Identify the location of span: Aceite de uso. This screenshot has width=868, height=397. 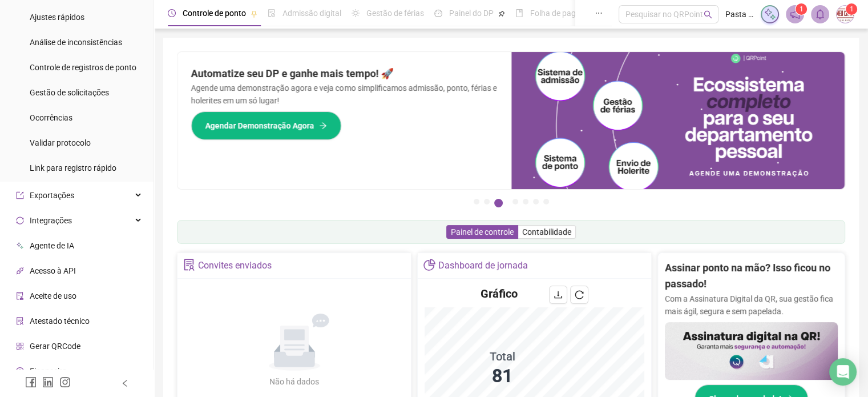
(53, 296).